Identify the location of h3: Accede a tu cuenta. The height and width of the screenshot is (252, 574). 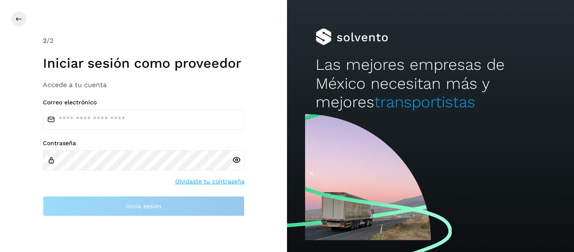
(144, 84).